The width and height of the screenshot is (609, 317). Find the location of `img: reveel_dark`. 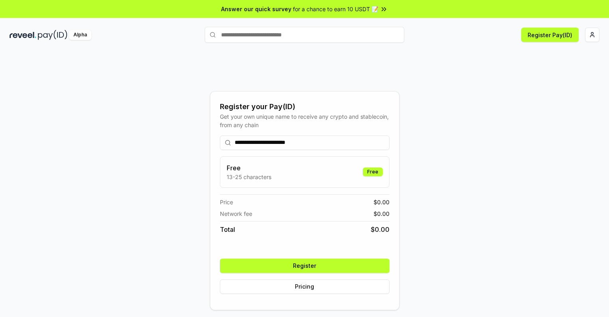

img: reveel_dark is located at coordinates (23, 35).